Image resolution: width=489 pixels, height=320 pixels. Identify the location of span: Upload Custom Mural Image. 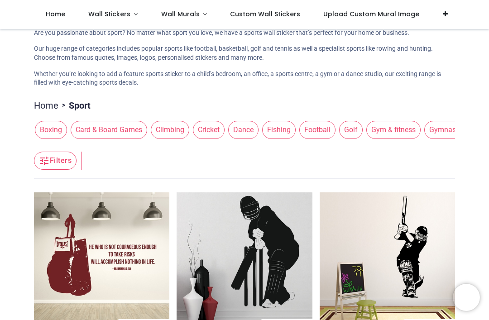
(371, 14).